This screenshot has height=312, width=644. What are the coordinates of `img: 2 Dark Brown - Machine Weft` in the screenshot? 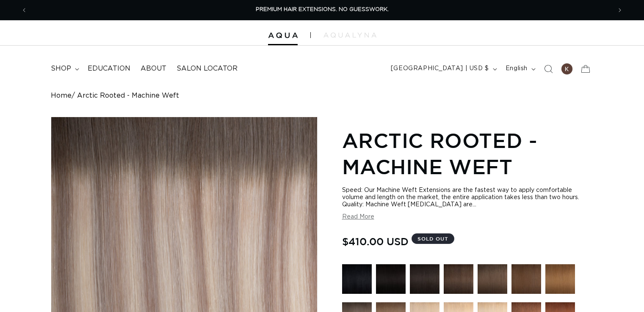 It's located at (458, 279).